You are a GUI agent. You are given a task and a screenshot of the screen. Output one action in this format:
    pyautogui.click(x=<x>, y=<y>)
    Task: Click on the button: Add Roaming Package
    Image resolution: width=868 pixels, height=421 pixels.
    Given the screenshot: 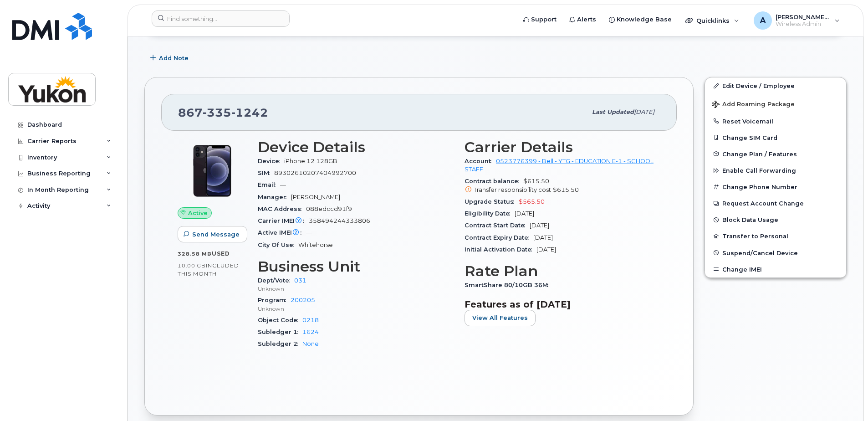 What is the action you would take?
    pyautogui.click(x=775, y=104)
    